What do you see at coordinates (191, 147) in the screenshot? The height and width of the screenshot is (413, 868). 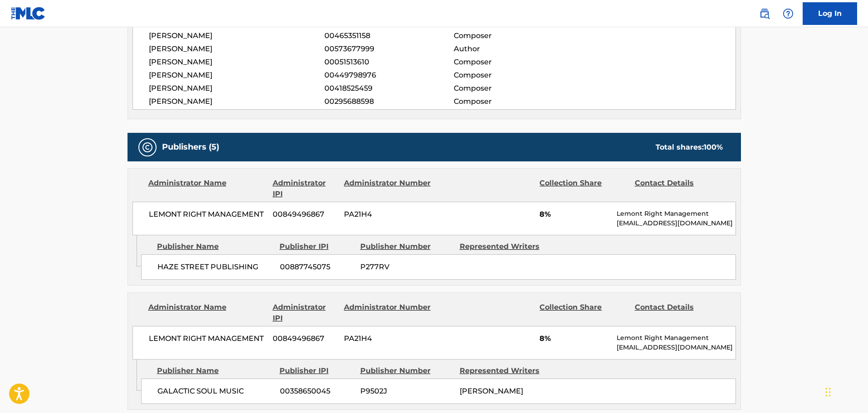 I see `h5: Publishers (5)` at bounding box center [191, 147].